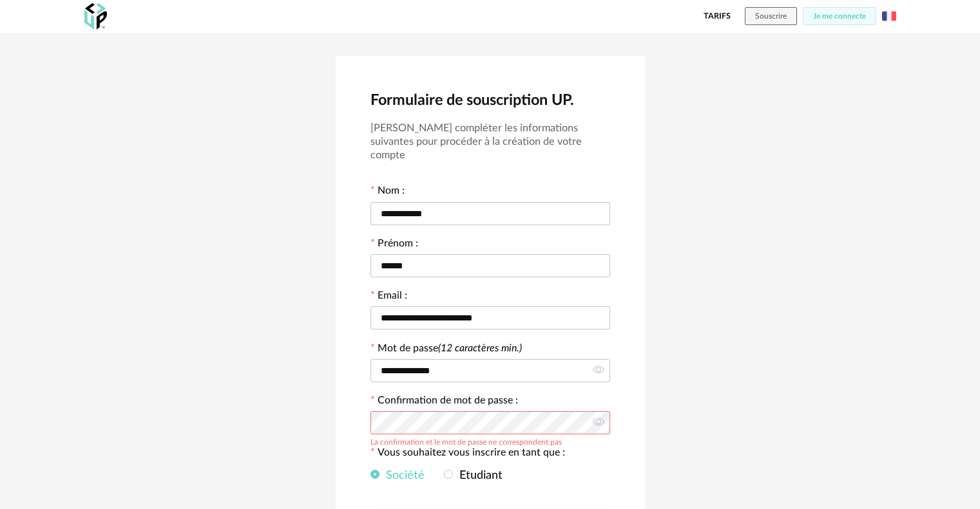  What do you see at coordinates (444, 402) in the screenshot?
I see `label: Confirmation de mot de passe :` at bounding box center [444, 402].